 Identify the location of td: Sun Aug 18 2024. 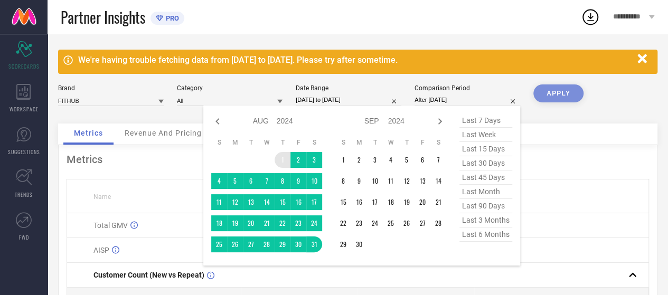
(219, 223).